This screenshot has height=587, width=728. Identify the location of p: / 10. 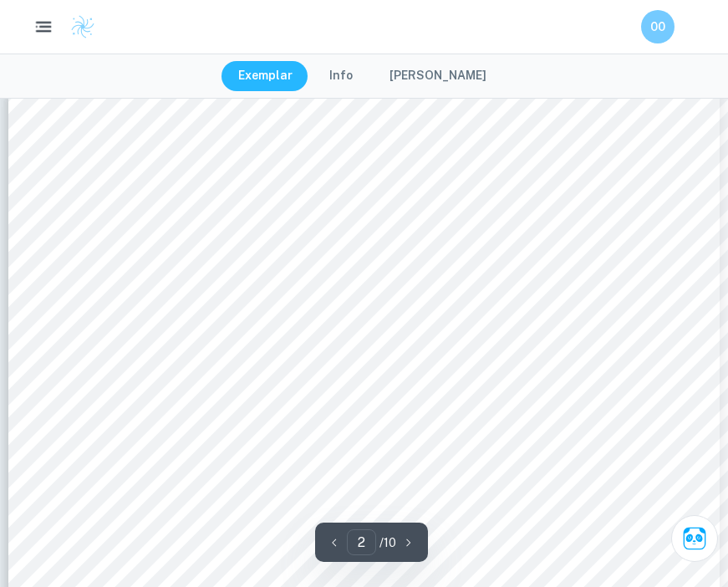
(388, 543).